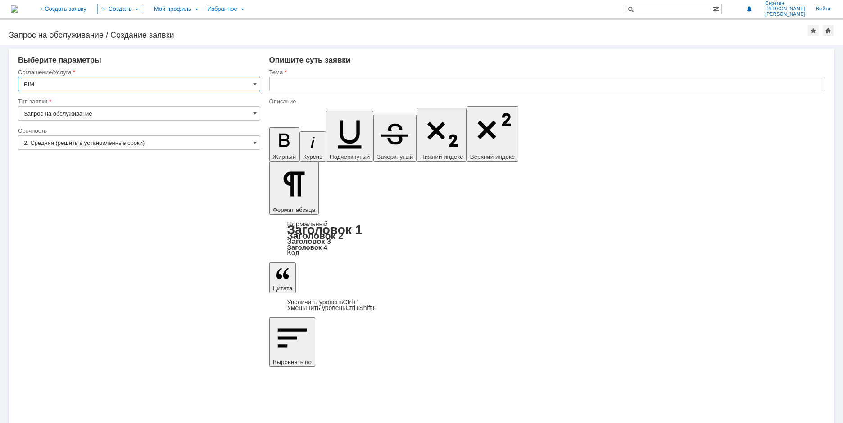 The width and height of the screenshot is (843, 423). Describe the element at coordinates (492, 134) in the screenshot. I see `button: Верхний индекс` at that location.